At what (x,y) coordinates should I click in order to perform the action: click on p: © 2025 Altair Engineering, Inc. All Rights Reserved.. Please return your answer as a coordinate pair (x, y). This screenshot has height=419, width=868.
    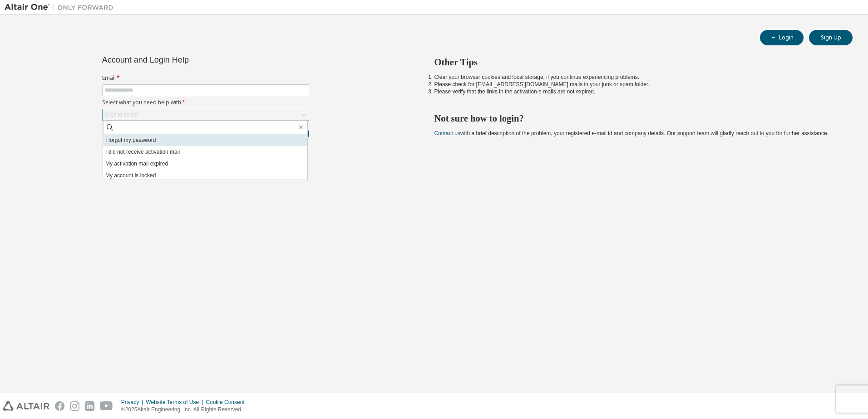
    Looking at the image, I should click on (186, 410).